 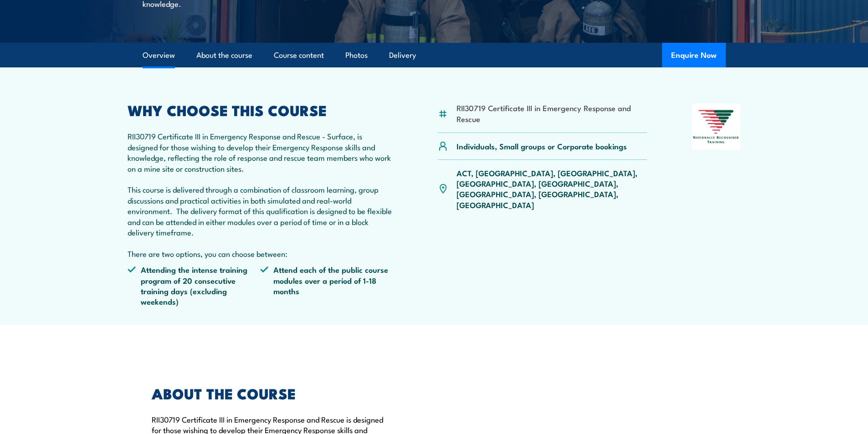 I want to click on img: Nationally Recognised Training logo., so click(x=717, y=127).